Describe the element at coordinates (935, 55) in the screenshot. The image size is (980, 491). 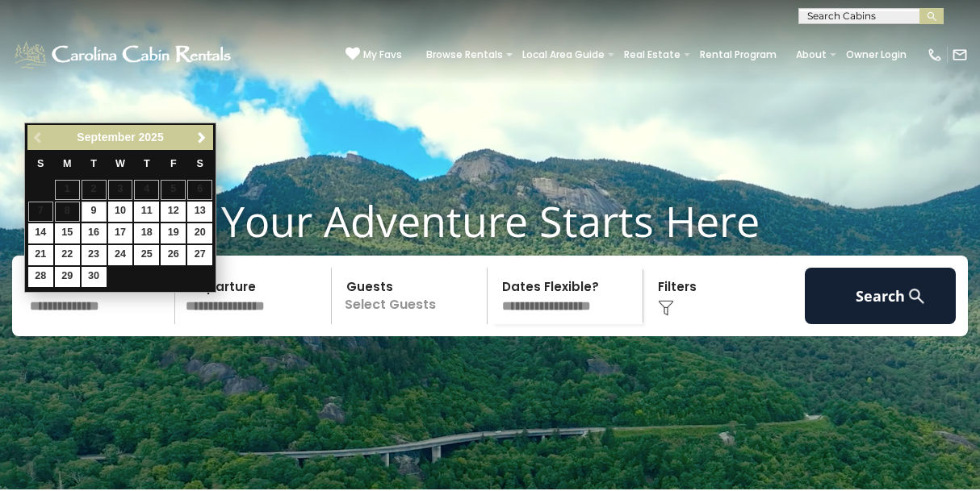
I see `img: phone-regular-white.png` at that location.